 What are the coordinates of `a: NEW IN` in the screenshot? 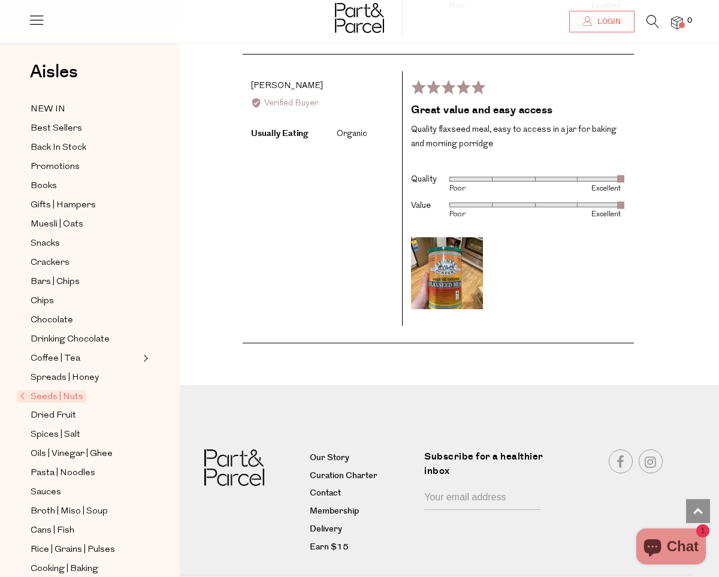 It's located at (85, 109).